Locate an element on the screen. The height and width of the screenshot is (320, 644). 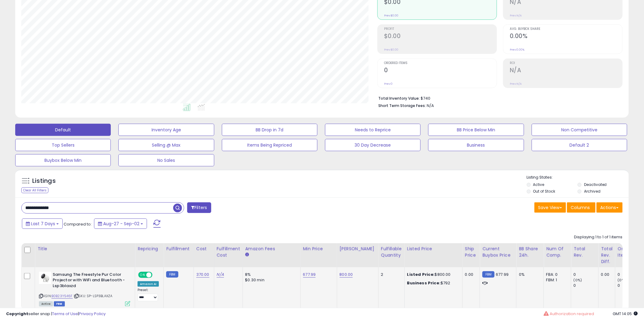
div: Min Price is located at coordinates (319, 248).